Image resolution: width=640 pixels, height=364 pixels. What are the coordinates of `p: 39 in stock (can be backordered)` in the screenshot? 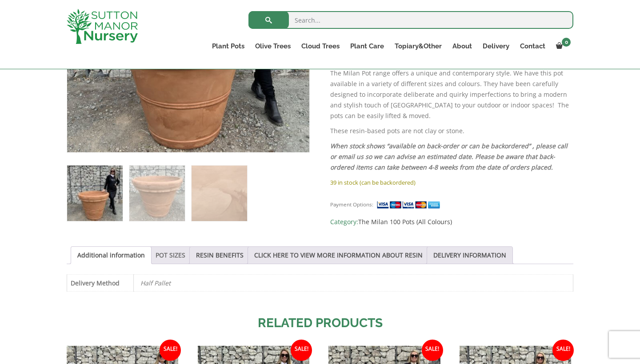 It's located at (451, 183).